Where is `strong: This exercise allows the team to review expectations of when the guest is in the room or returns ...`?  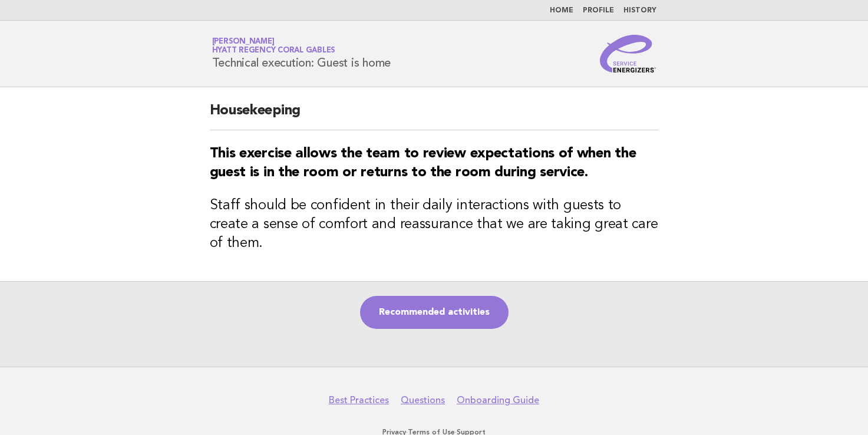
strong: This exercise allows the team to review expectations of when the guest is in the room or returns ... is located at coordinates (423, 163).